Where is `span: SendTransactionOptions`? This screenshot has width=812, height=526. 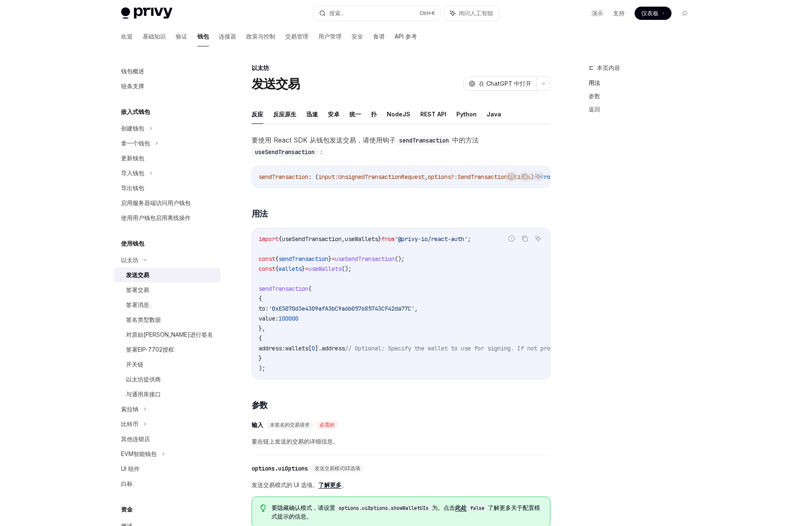 span: SendTransactionOptions is located at coordinates (494, 177).